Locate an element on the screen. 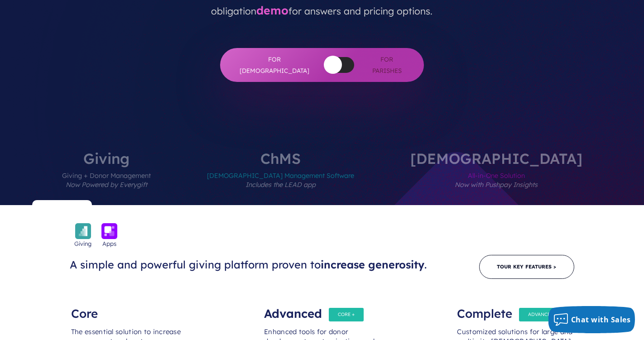  label: ChMS is located at coordinates (280, 178).